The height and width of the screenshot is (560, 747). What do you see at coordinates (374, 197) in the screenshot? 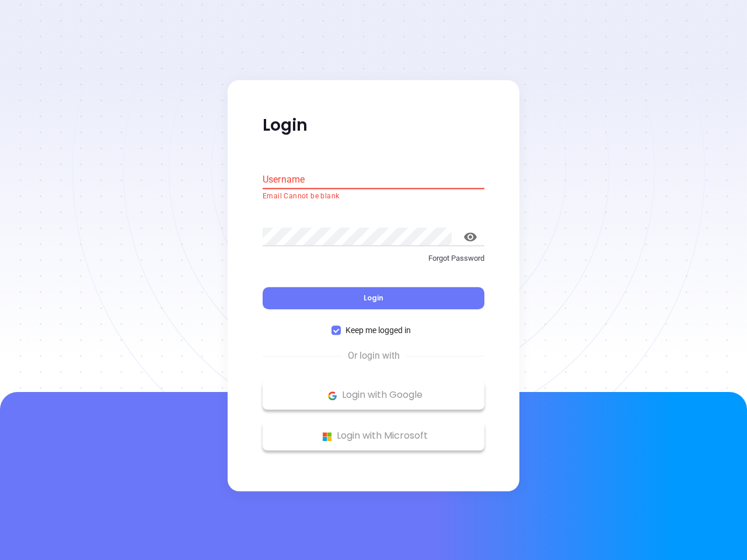
I see `p: Email Cannot be blank` at bounding box center [374, 197].